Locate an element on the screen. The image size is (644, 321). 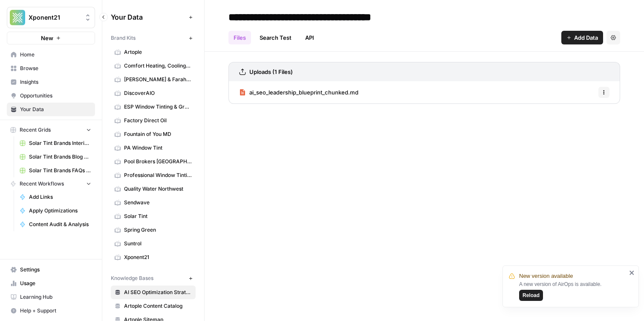
a: Uploads (1 Files) is located at coordinates (266, 72).